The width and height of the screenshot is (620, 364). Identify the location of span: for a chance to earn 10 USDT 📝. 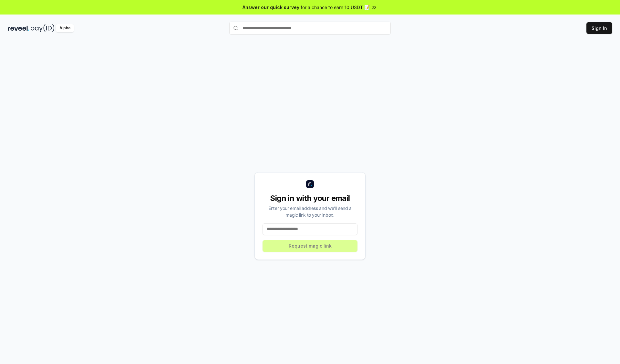
(335, 7).